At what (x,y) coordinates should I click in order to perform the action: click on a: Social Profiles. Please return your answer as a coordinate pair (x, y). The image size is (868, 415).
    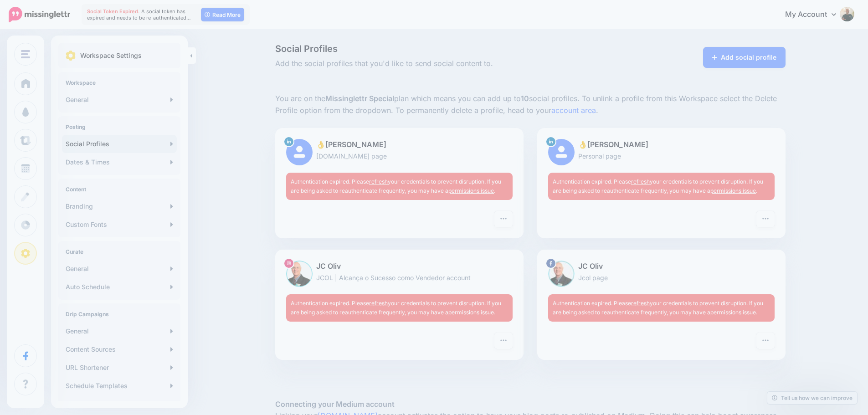
    Looking at the image, I should click on (119, 144).